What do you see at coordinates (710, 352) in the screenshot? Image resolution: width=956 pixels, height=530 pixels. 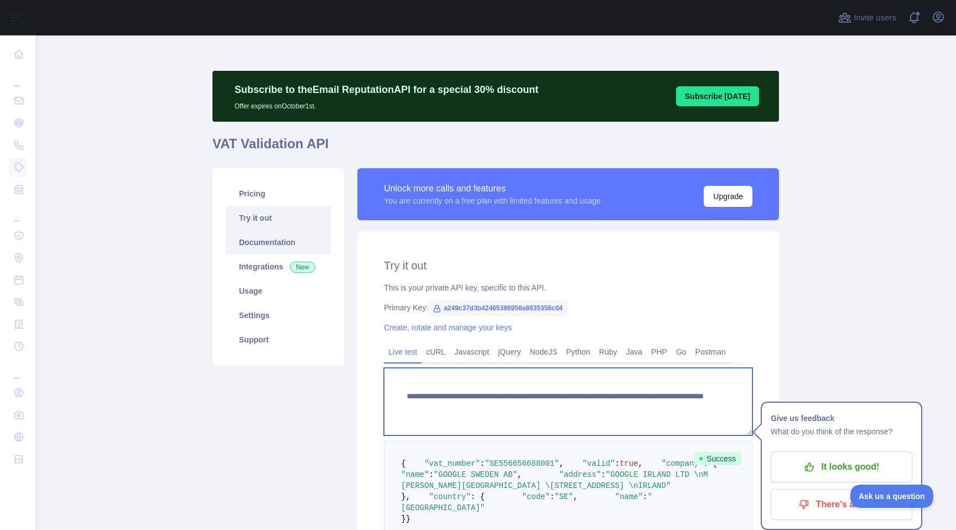 I see `a: Postman` at bounding box center [710, 352].